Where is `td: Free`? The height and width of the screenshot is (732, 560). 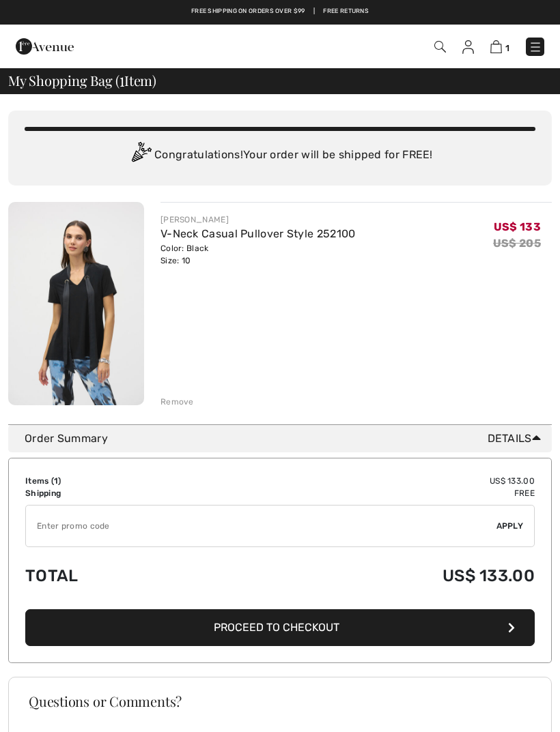 td: Free is located at coordinates (373, 493).